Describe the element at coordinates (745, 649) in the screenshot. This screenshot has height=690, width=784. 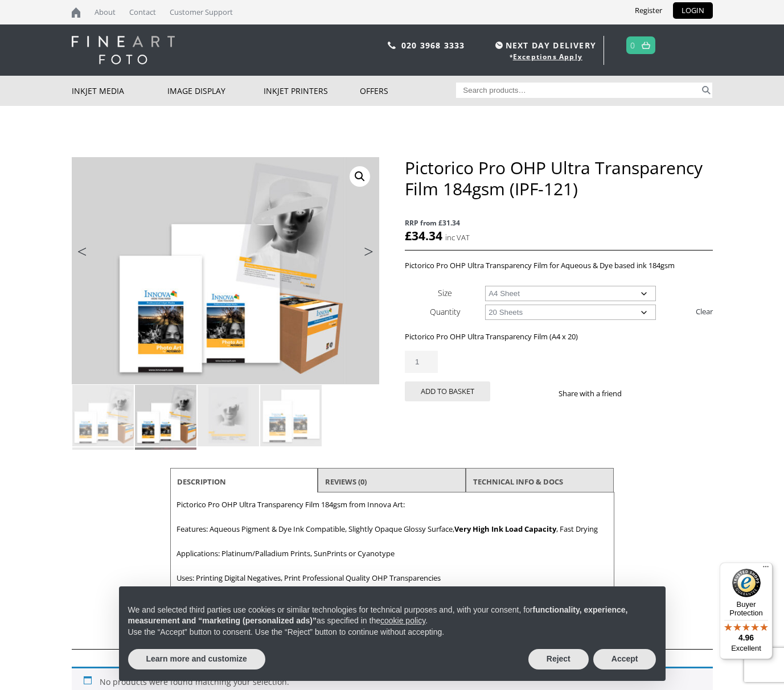
I see `p: Excellent` at that location.